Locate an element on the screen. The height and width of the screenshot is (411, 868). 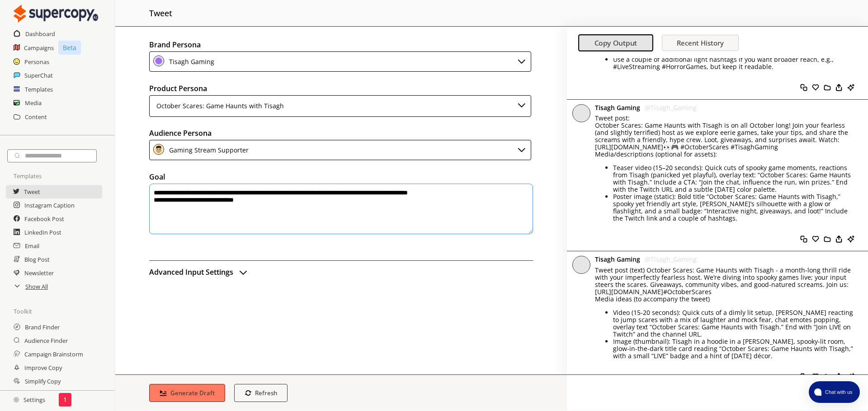
h2: Brand Finder is located at coordinates (42, 327).